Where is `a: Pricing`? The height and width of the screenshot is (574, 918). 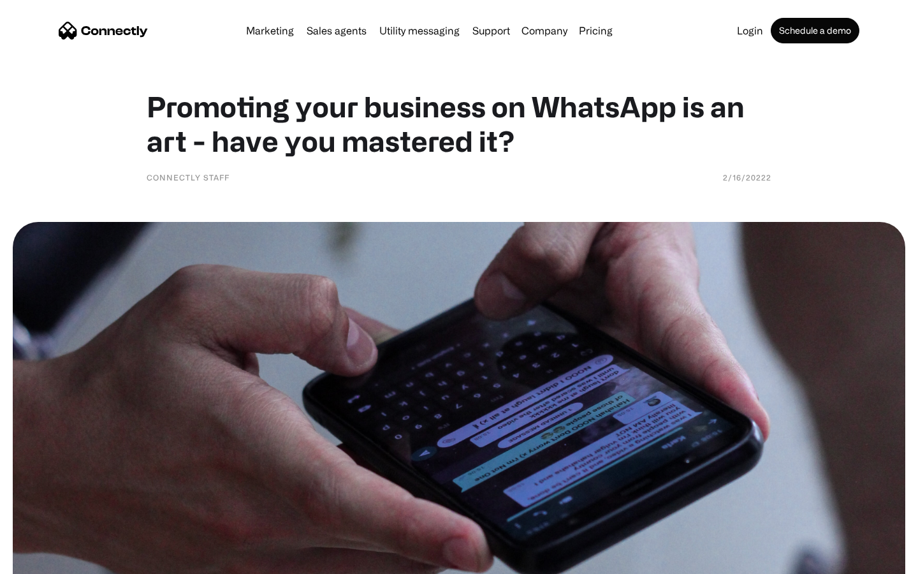 a: Pricing is located at coordinates (595, 31).